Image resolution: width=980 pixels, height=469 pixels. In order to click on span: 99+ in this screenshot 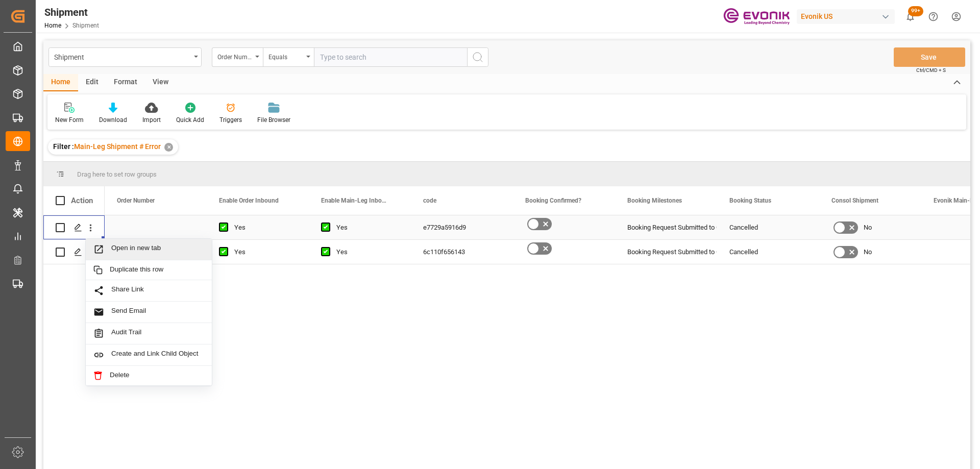, I will do `click(915, 11)`.